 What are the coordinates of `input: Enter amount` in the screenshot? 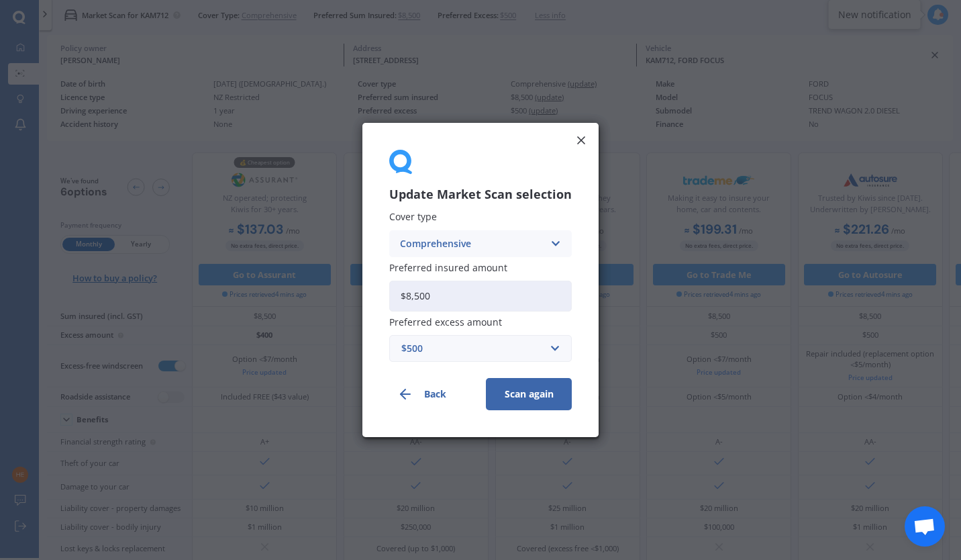 It's located at (481, 296).